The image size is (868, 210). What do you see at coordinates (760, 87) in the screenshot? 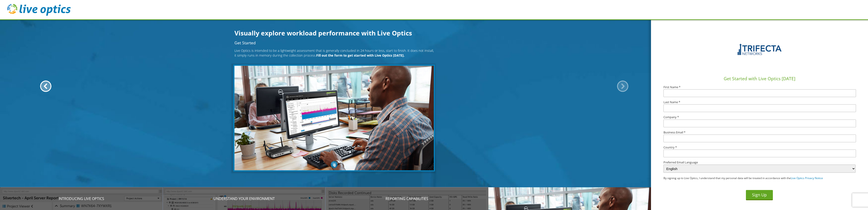
I see `label: First Name *` at bounding box center [760, 87].